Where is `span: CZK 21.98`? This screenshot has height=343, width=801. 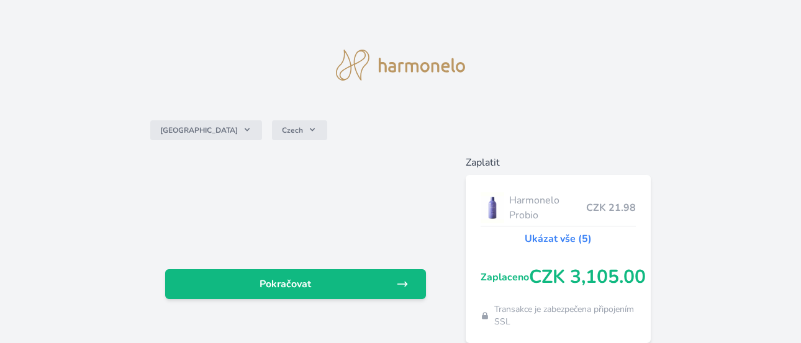
span: CZK 21.98 is located at coordinates (611, 208).